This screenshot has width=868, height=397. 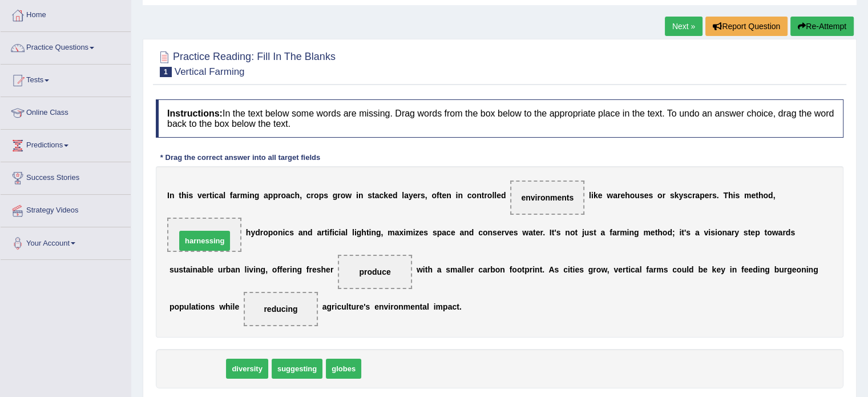 What do you see at coordinates (551, 233) in the screenshot?
I see `b: I` at bounding box center [551, 233].